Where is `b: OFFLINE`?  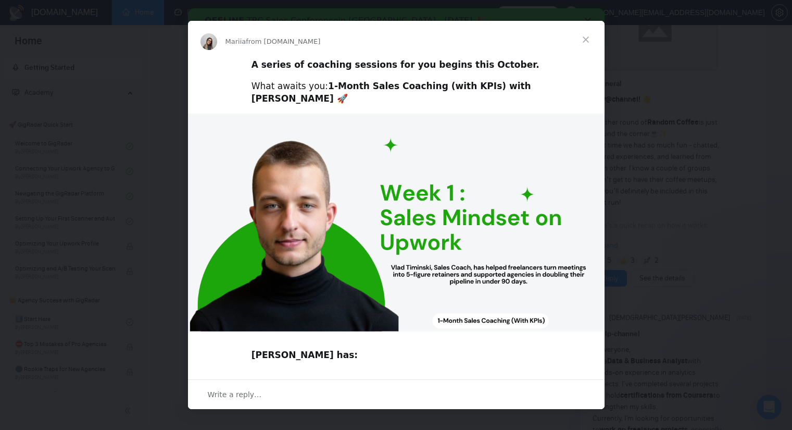 b: OFFLINE is located at coordinates (36, 12).